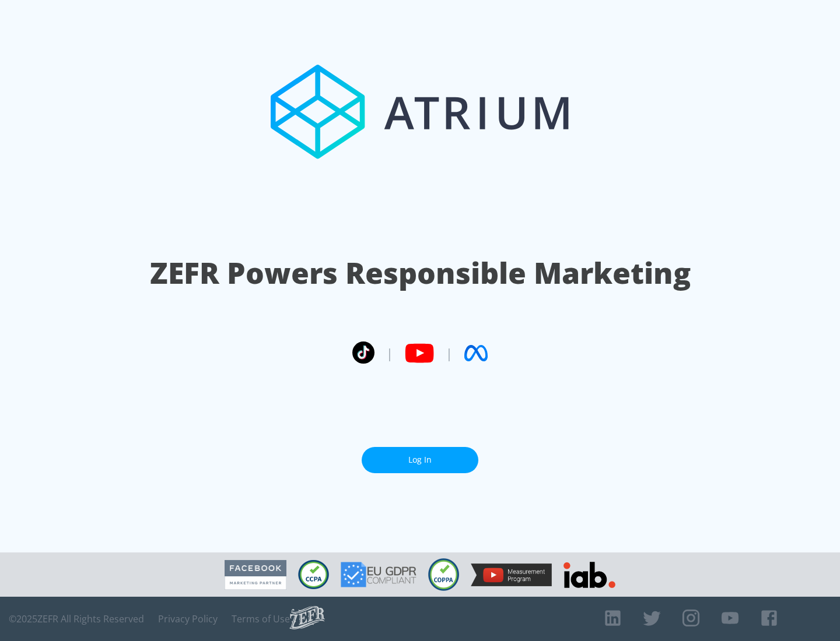 The height and width of the screenshot is (641, 840). I want to click on img: YouTube Measurement Program, so click(511, 575).